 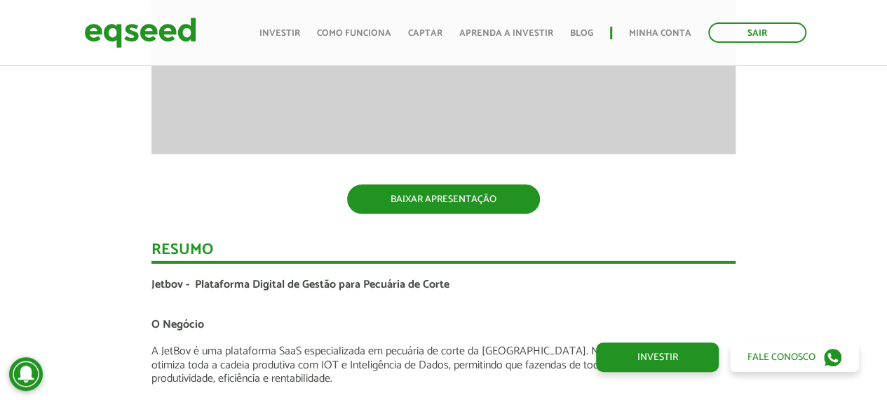 What do you see at coordinates (506, 33) in the screenshot?
I see `a: Aprenda a investir` at bounding box center [506, 33].